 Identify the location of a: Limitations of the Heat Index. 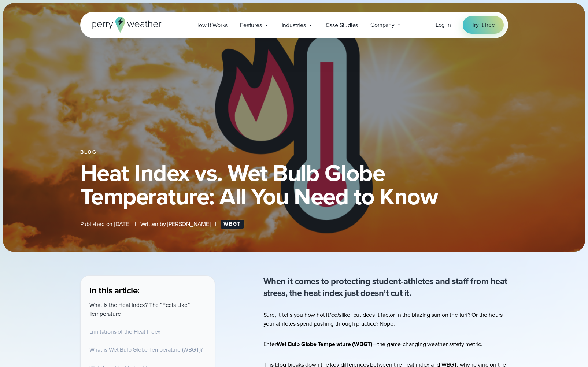
(125, 331).